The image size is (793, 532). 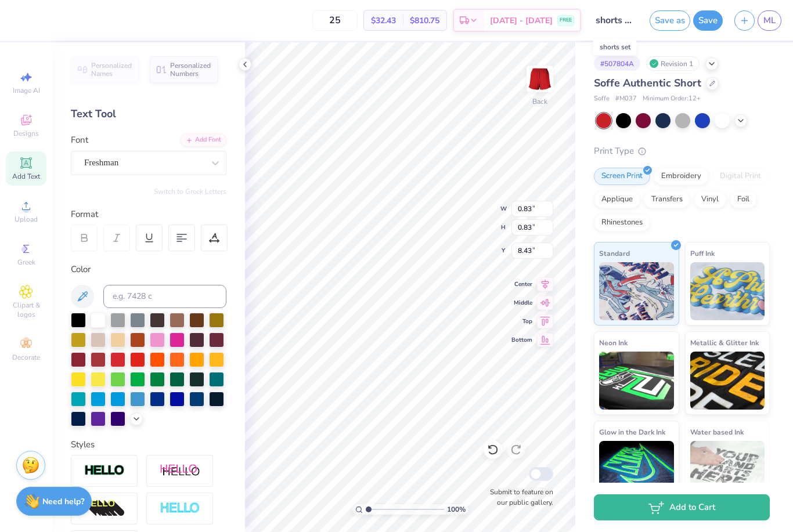 What do you see at coordinates (702, 253) in the screenshot?
I see `span: Puff Ink` at bounding box center [702, 253].